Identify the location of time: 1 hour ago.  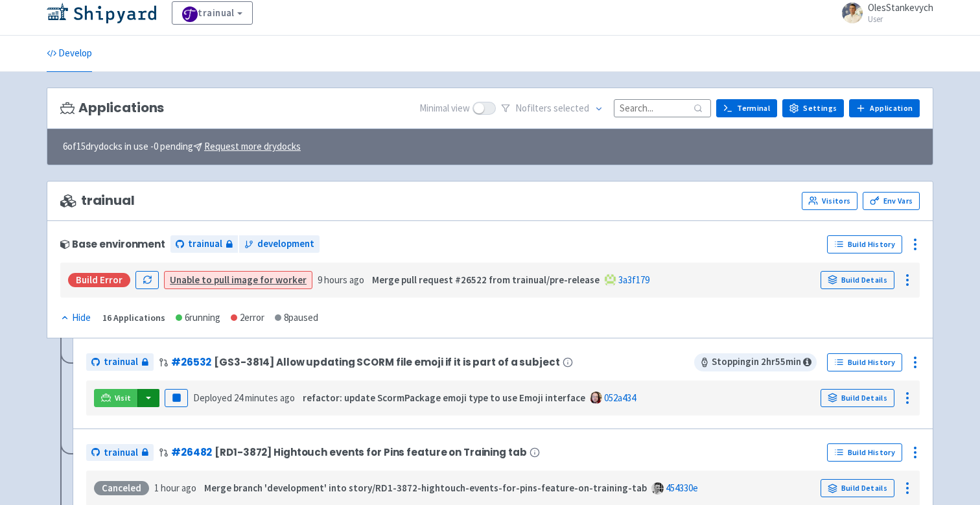
(175, 487).